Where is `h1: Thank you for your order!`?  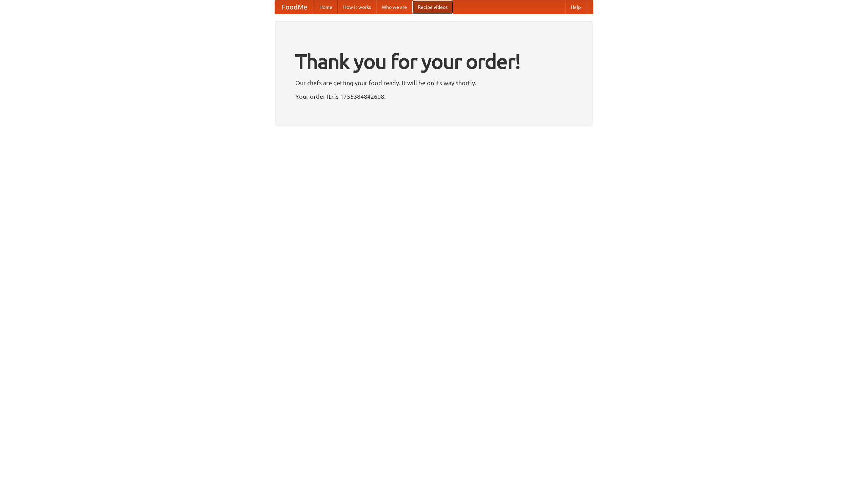
h1: Thank you for your order! is located at coordinates (434, 61).